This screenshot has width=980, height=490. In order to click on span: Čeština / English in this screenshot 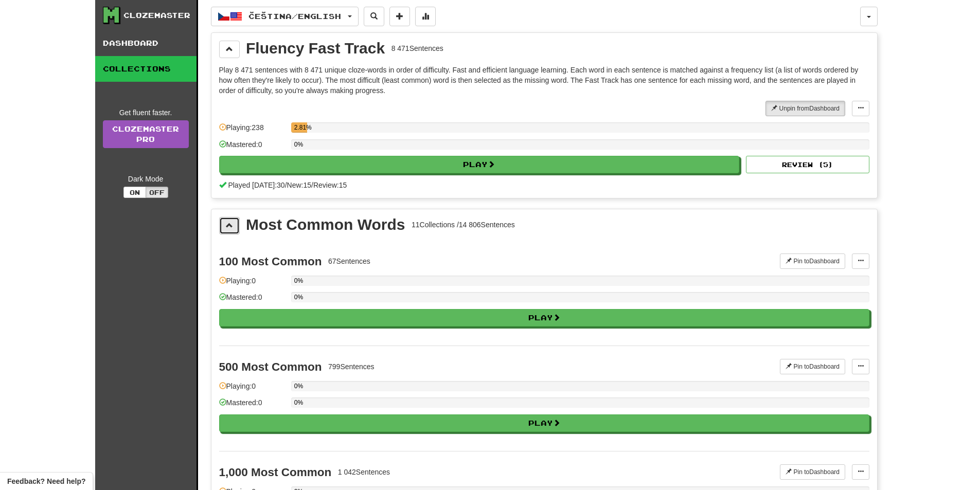, I will do `click(294, 16)`.